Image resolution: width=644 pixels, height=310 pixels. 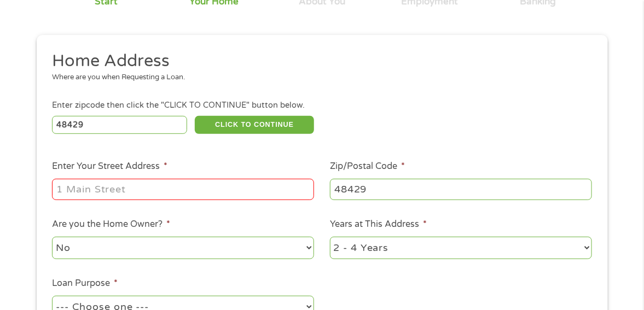 I want to click on div: Enter zipcode then click the "CLICK TO CONTINUE" button below., so click(x=322, y=105).